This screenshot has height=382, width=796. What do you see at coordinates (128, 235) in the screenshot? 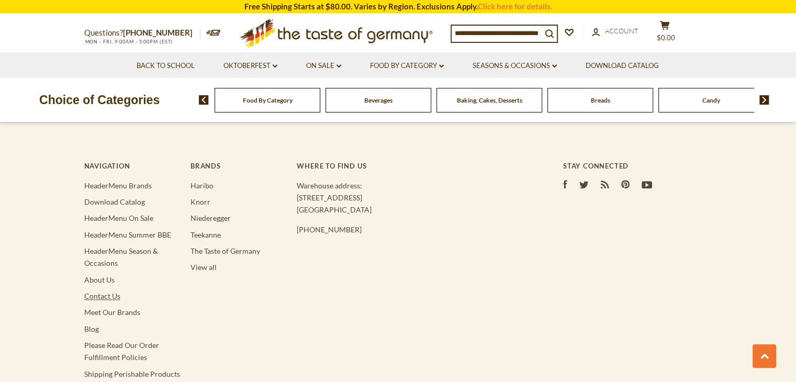
I see `a: HeaderMenu Summer BBE` at bounding box center [128, 235].